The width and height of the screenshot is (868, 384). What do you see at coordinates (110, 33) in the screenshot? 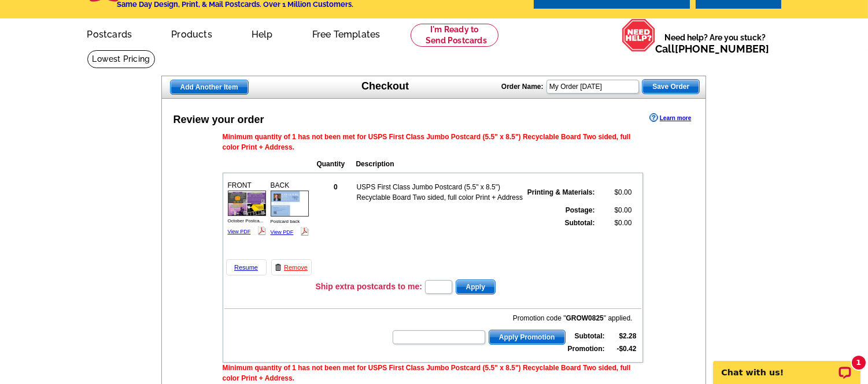
I see `a: Postcards` at bounding box center [110, 33].